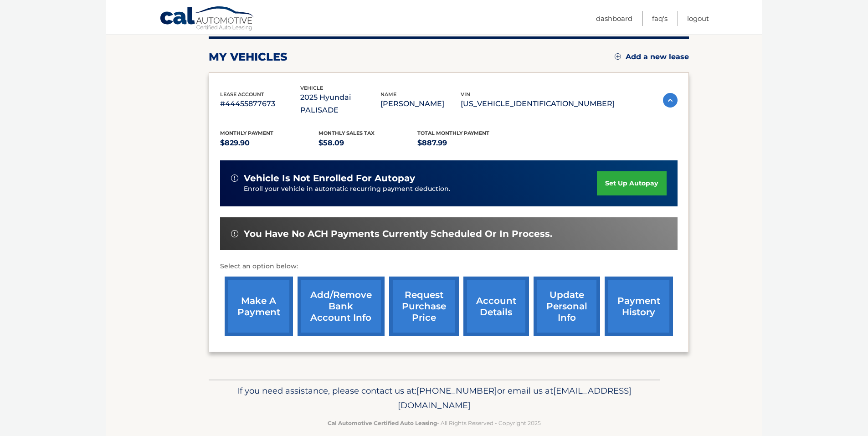 The width and height of the screenshot is (868, 436). What do you see at coordinates (652, 57) in the screenshot?
I see `a: Add a new lease` at bounding box center [652, 57].